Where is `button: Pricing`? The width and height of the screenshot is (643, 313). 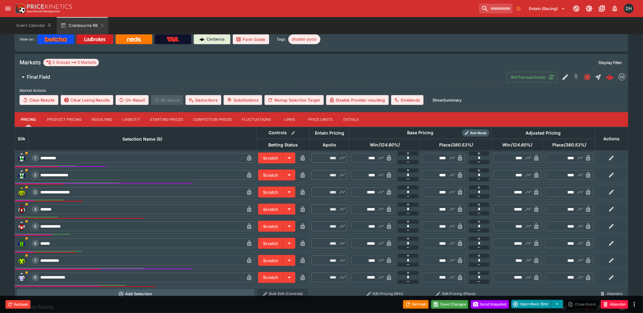
button: Pricing is located at coordinates (28, 120).